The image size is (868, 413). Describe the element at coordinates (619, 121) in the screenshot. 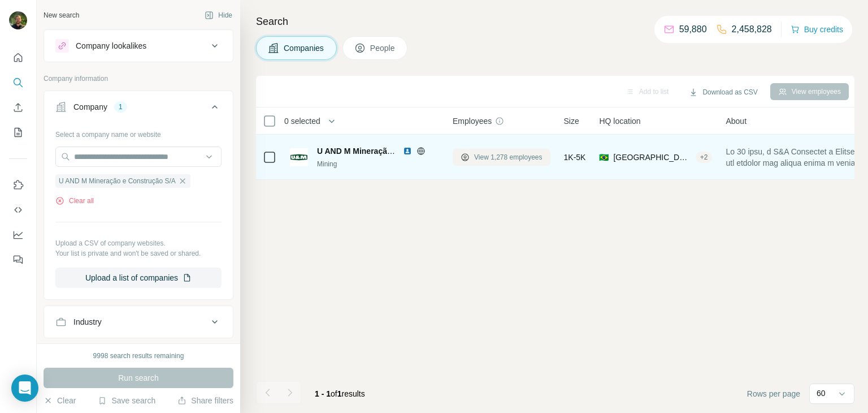

I see `span: HQ location` at that location.